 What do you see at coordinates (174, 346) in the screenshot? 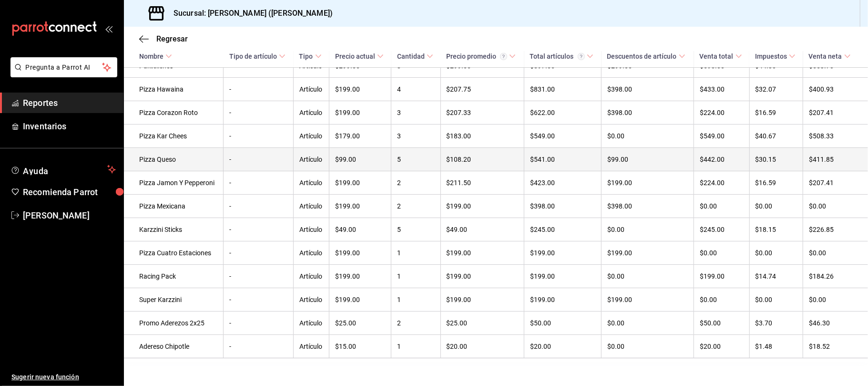
I see `td: Adereso Chipotle` at bounding box center [174, 346].